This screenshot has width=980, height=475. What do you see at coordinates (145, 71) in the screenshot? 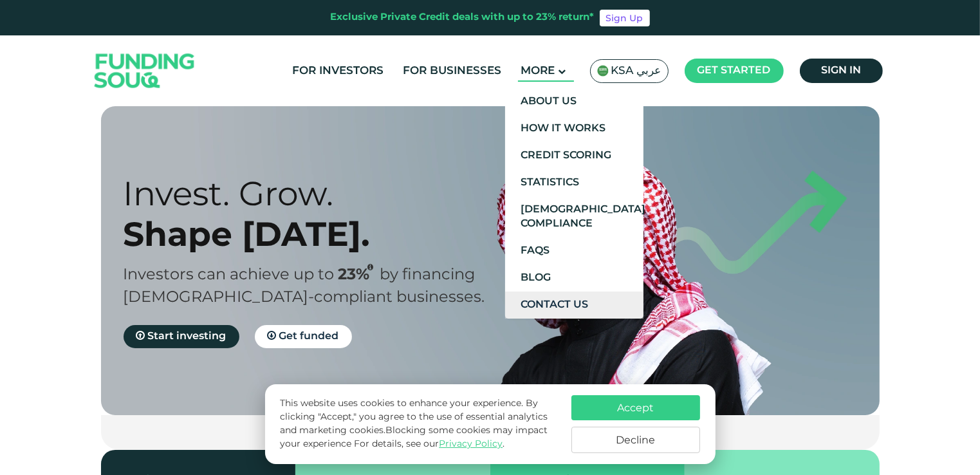
I see `img: Logo` at bounding box center [145, 71].